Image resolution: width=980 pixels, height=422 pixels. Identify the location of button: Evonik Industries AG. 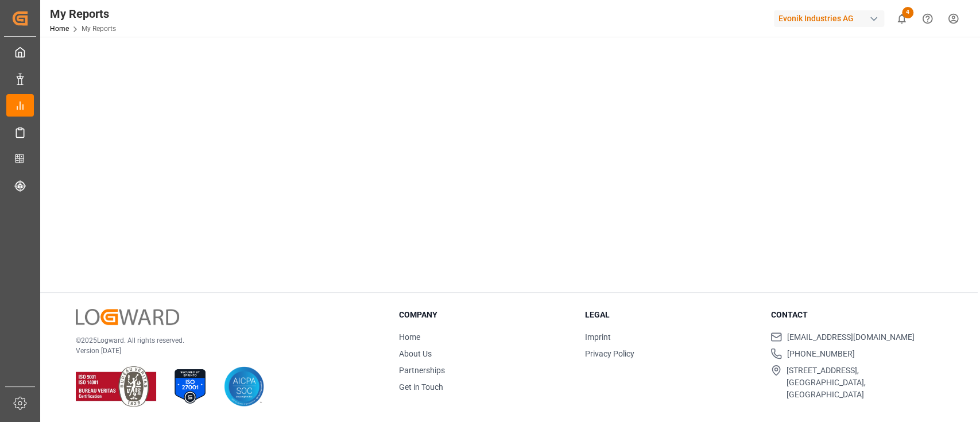
(831, 18).